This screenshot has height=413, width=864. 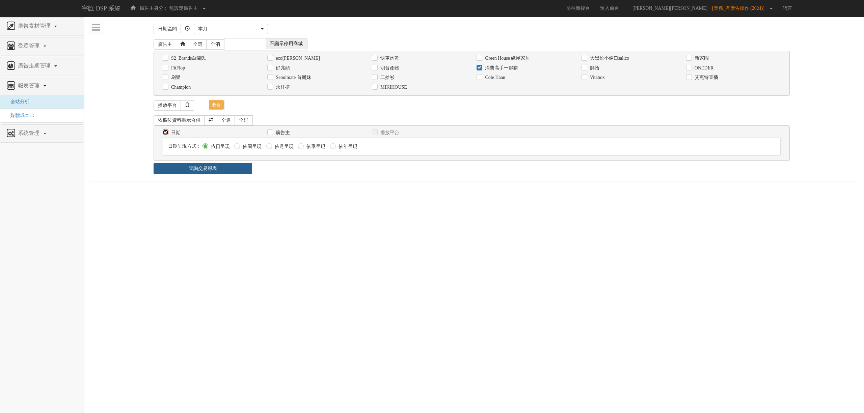 I want to click on label: S2_Brands白蘭氏, so click(x=188, y=58).